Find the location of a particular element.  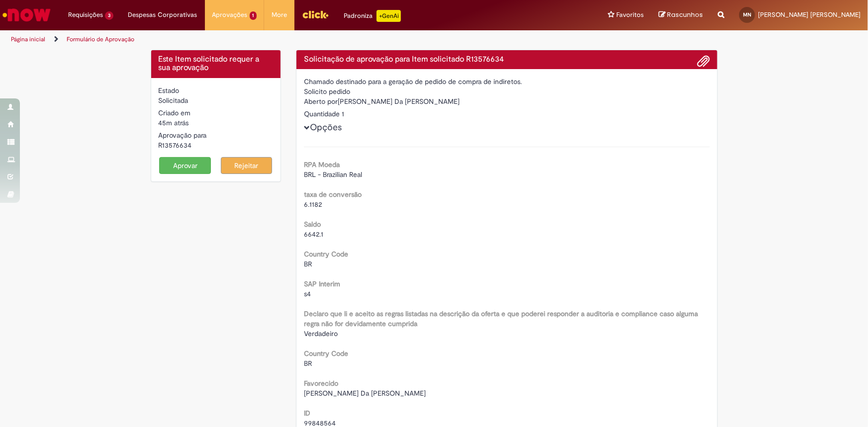

b: Declaro que li e aceito as regras listadas na descrição da oferta e que poderei responder a audit... is located at coordinates (501, 319).